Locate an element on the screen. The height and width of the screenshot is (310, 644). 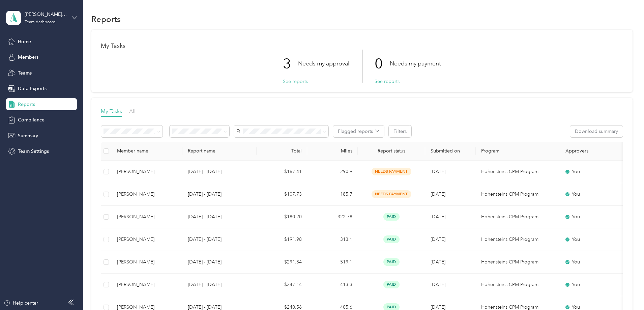
th: Program is located at coordinates (518, 151).